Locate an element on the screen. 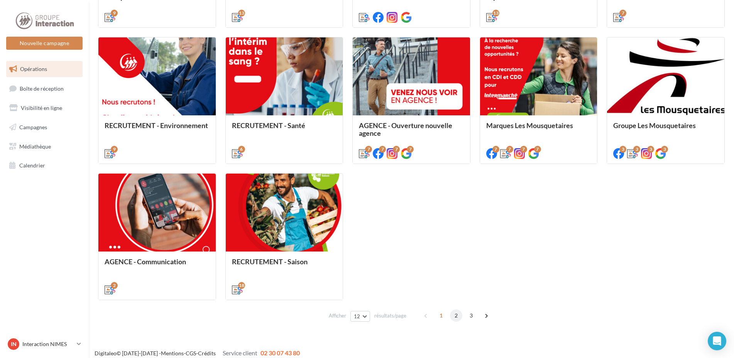  span: Visibilité en ligne is located at coordinates (41, 108).